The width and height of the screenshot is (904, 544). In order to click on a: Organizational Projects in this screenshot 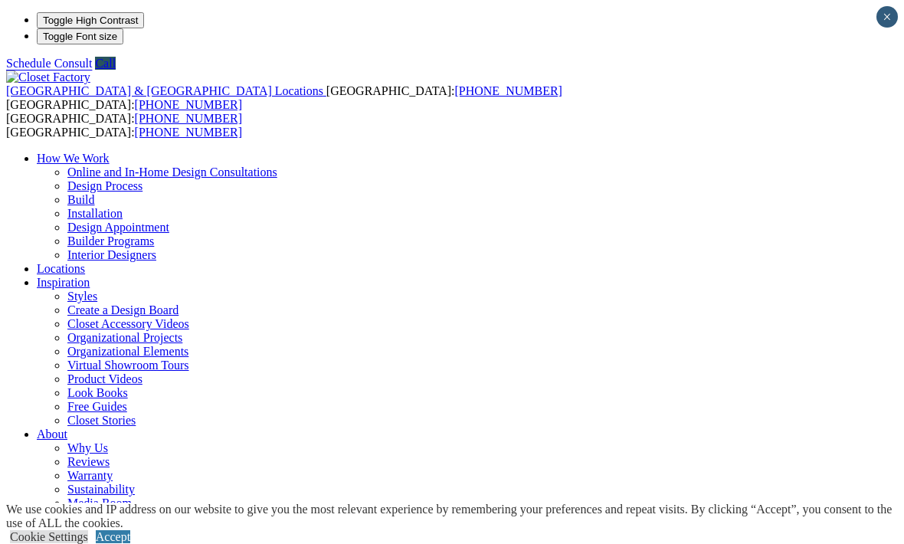, I will do `click(125, 337)`.